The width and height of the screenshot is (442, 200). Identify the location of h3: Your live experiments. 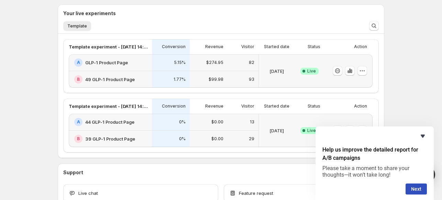
(89, 13).